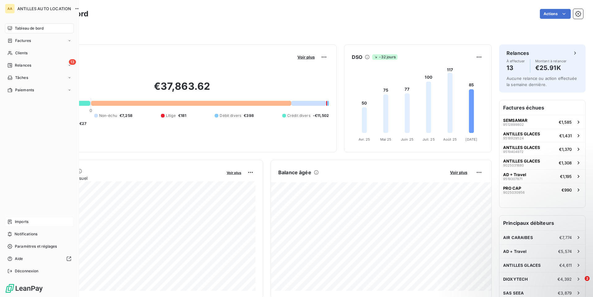  Describe the element at coordinates (29, 28) in the screenshot. I see `span: Tableau de bord` at that location.